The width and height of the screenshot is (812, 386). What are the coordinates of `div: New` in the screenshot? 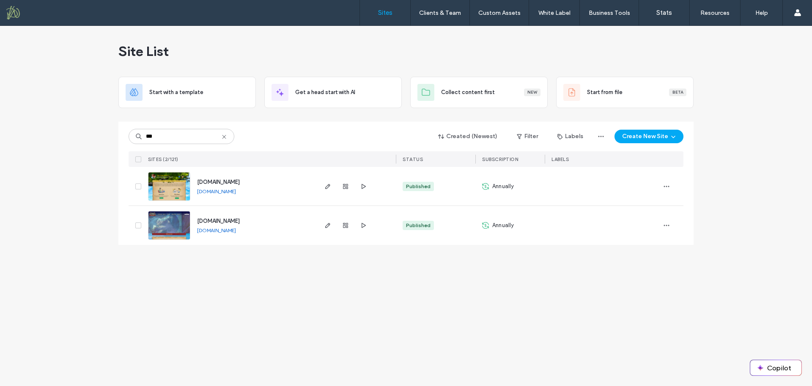 It's located at (532, 92).